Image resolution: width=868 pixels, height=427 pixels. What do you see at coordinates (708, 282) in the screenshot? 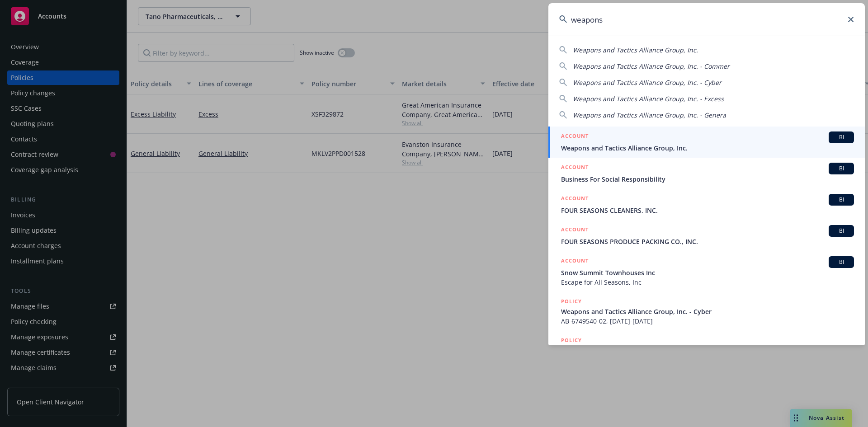
I see `span: Escape for All Seasons, Inc` at bounding box center [708, 282].